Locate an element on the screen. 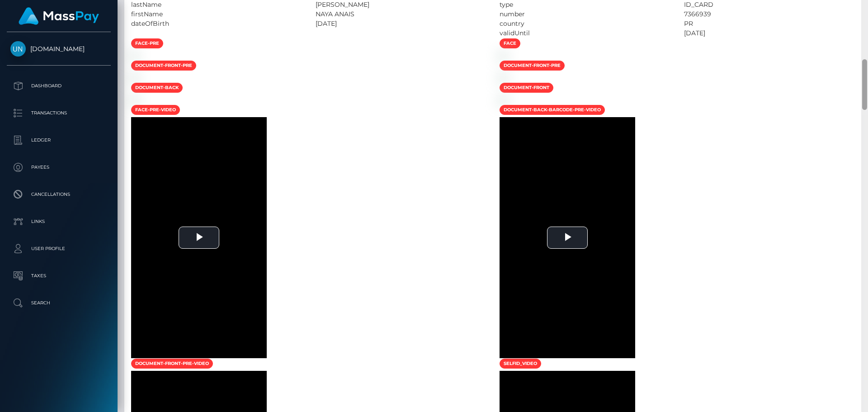  span: document-back-barcode-pre-video is located at coordinates (552, 110).